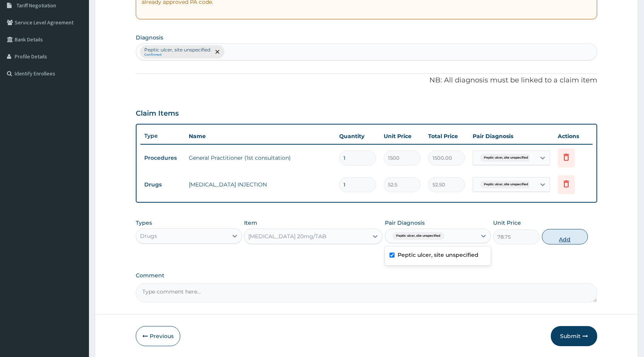 This screenshot has width=644, height=357. What do you see at coordinates (507, 223) in the screenshot?
I see `label: Unit Price` at bounding box center [507, 223].